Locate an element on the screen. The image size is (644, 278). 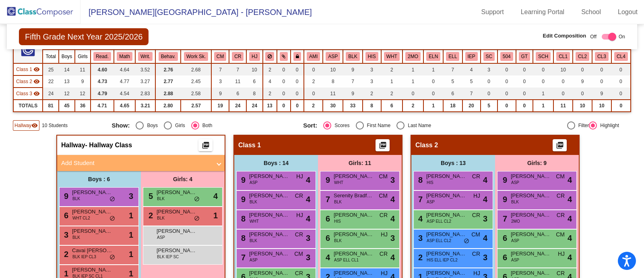
th: Keep with teacher is located at coordinates (297, 56).